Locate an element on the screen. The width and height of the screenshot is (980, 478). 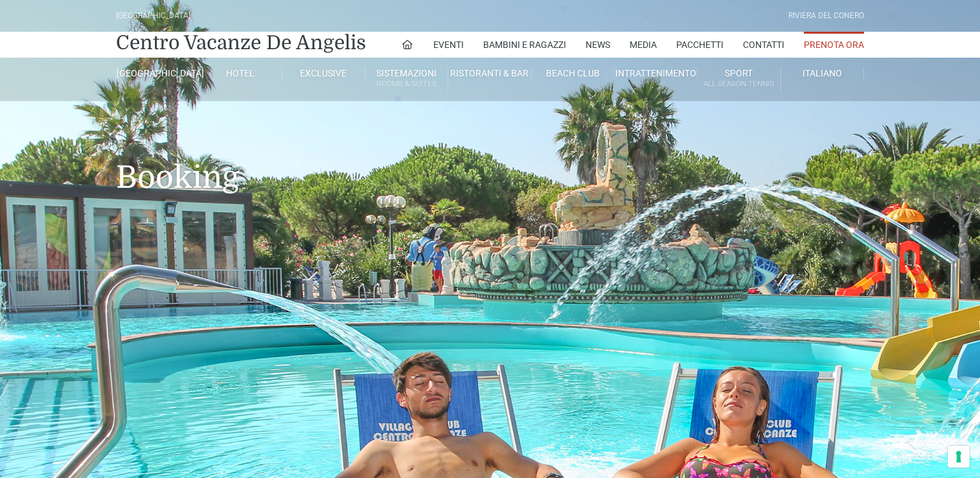
h1: Booking is located at coordinates (490, 158).